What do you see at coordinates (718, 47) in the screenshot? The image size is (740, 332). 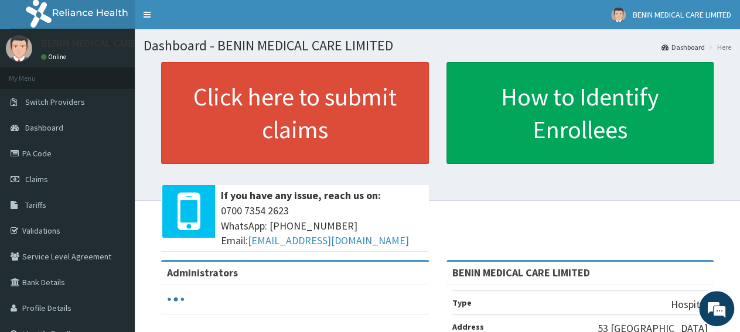 I see `li: Here` at bounding box center [718, 47].